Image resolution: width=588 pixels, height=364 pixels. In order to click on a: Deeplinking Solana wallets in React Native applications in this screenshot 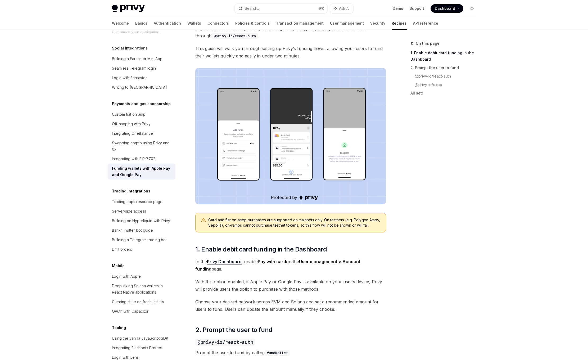, I will do `click(142, 289)`.